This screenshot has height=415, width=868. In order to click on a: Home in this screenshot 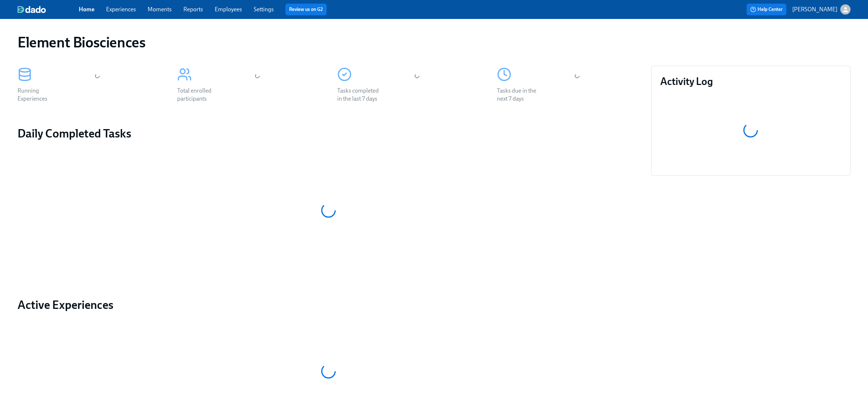, I will do `click(86, 9)`.